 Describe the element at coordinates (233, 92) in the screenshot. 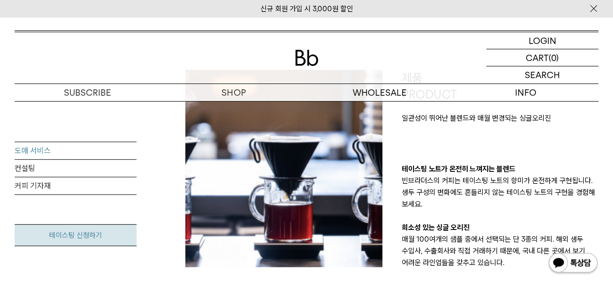

I see `a: SHOP` at that location.